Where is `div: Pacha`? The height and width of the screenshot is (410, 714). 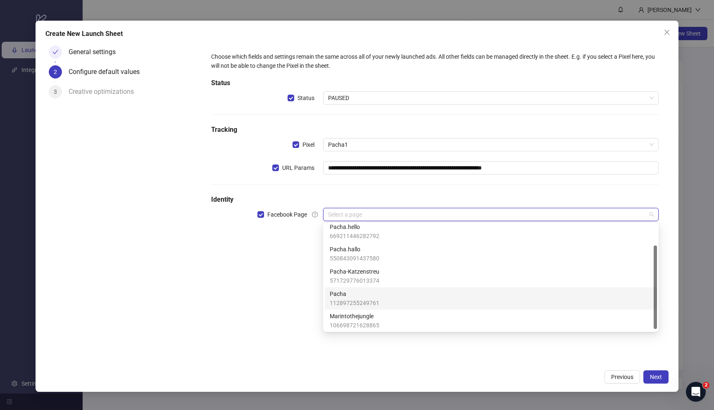
div: Pacha is located at coordinates (491, 298).